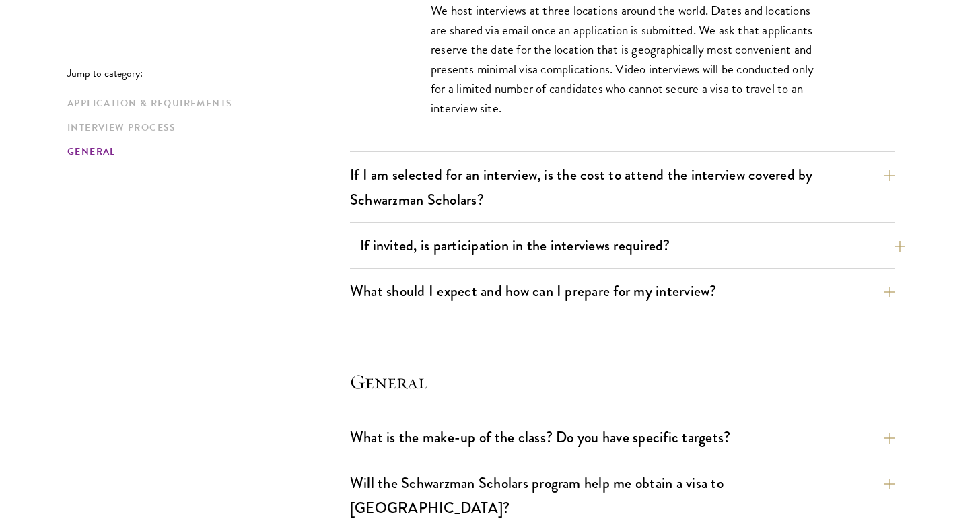  Describe the element at coordinates (622, 382) in the screenshot. I see `h4: General` at that location.